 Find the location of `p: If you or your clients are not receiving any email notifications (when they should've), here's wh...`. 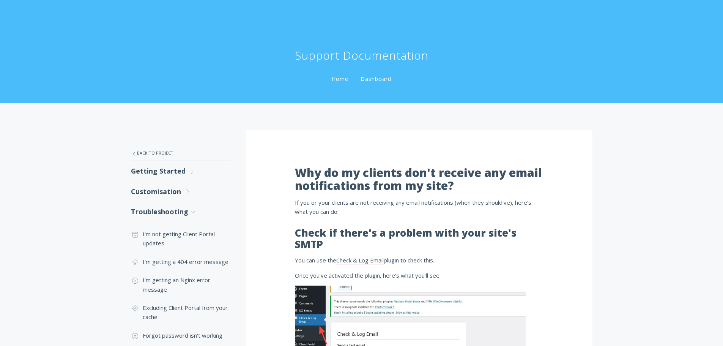

p: If you or your clients are not receiving any email notifications (when they should've), here's wh... is located at coordinates (420, 207).